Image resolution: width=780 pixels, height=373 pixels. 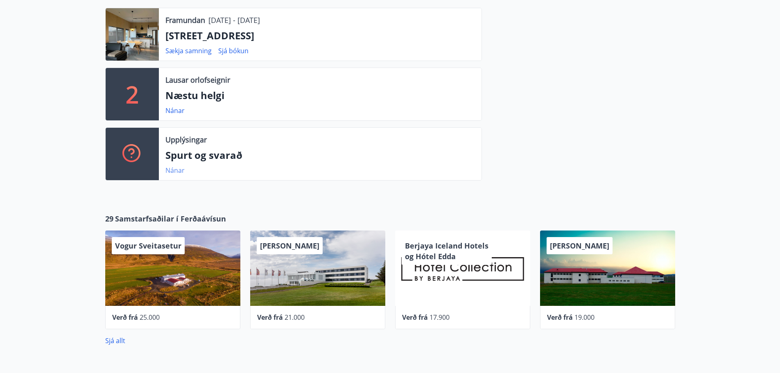 What do you see at coordinates (320, 95) in the screenshot?
I see `p: Næstu helgi` at bounding box center [320, 95].